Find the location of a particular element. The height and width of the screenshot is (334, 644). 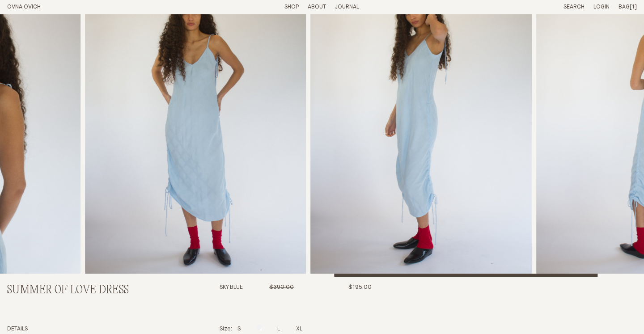

a: Login is located at coordinates (602, 7).